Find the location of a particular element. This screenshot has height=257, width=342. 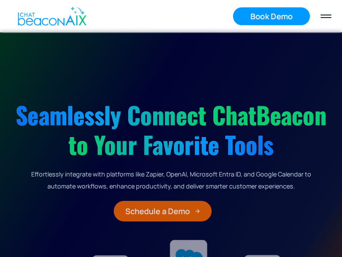

p: Effortlessly integrate with platforms like Zapier, OpenAI, Microsoft Entra ID, and Google Calenda... is located at coordinates (171, 180).